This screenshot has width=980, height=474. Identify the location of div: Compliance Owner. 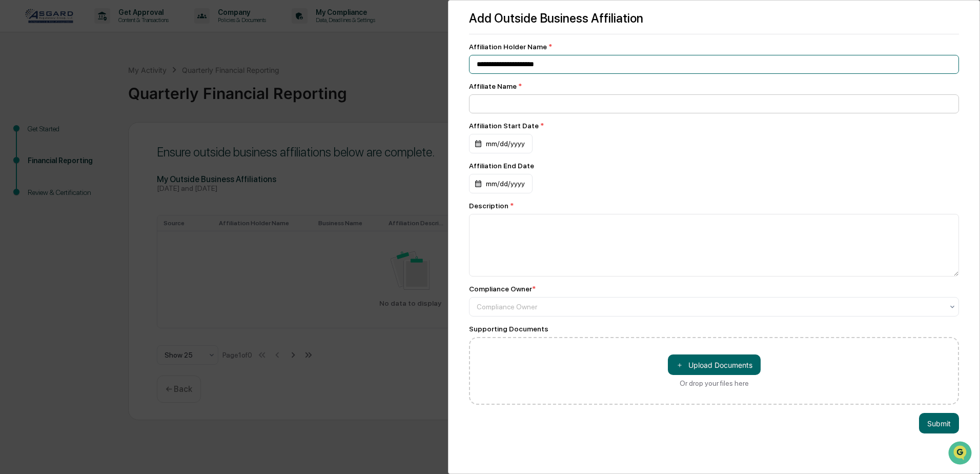
(502, 288).